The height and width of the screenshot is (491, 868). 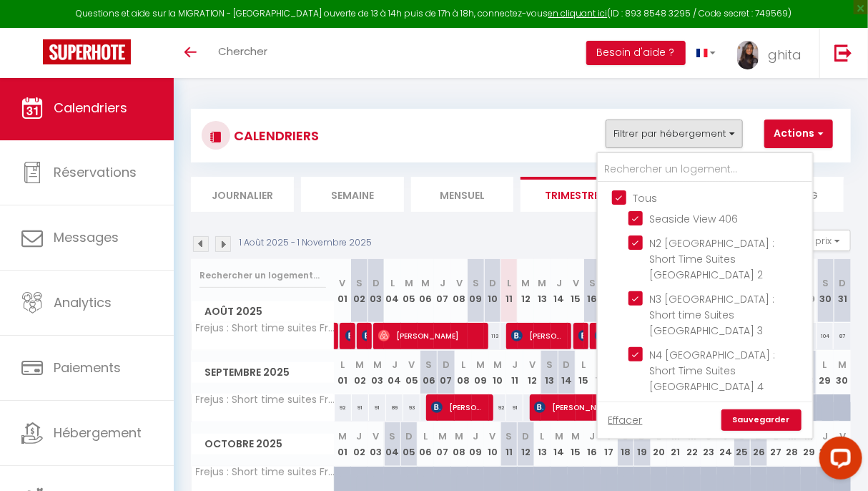 I want to click on th: 16, so click(x=601, y=372).